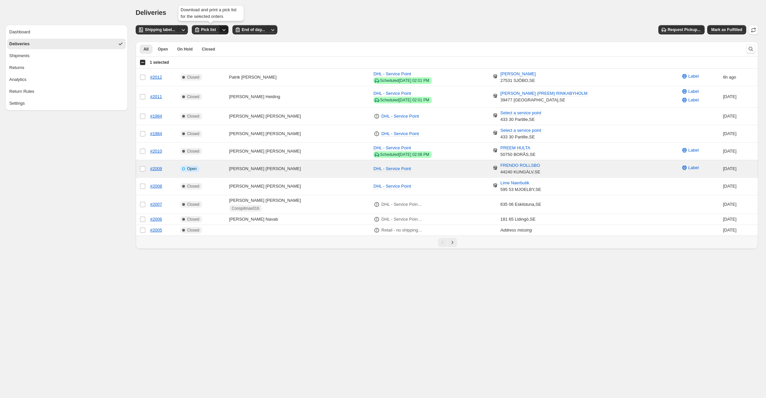  I want to click on button: Return Rules, so click(66, 91).